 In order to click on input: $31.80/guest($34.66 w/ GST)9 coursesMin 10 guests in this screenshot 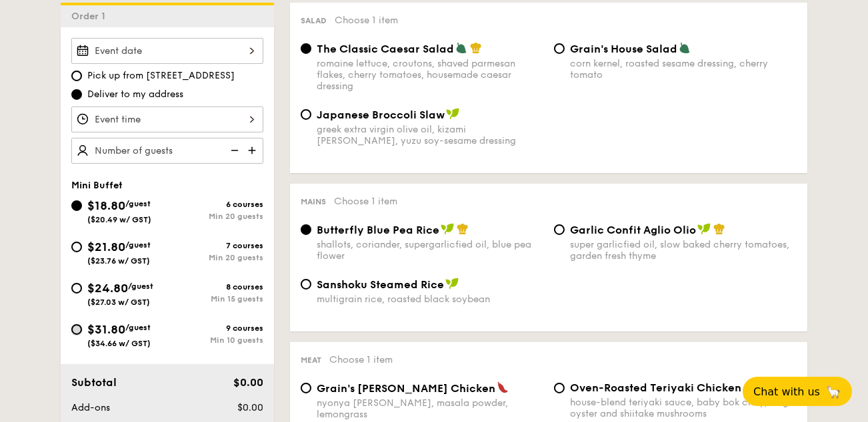, I will do `click(76, 330)`.